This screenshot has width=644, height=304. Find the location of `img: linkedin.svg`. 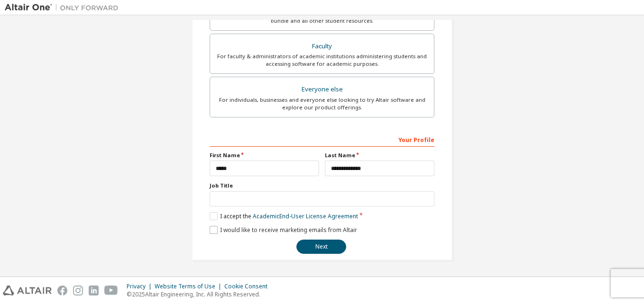

img: linkedin.svg is located at coordinates (93, 291).